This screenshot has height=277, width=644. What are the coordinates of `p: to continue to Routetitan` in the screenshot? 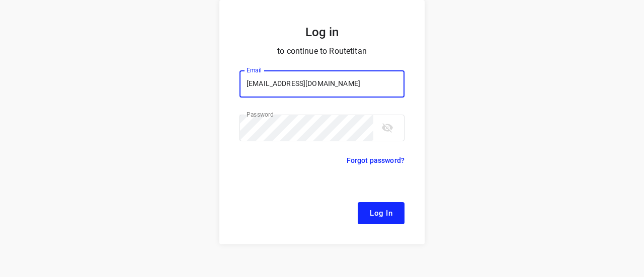 It's located at (322, 51).